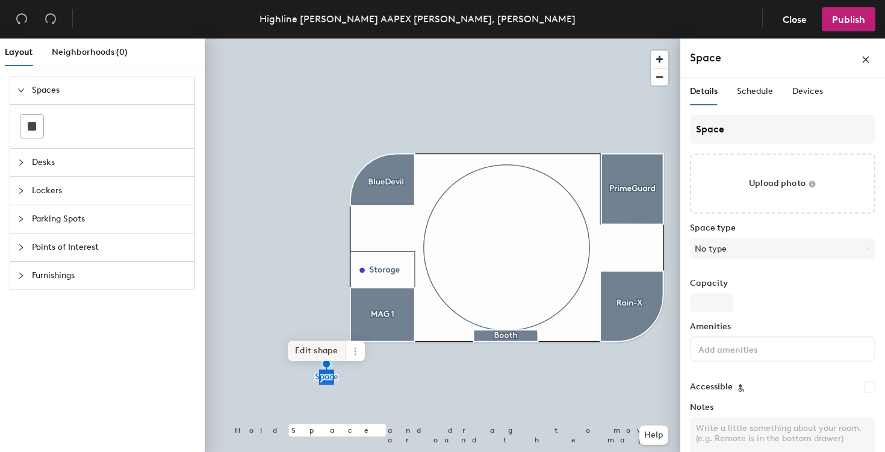  What do you see at coordinates (848, 19) in the screenshot?
I see `button: Publish` at bounding box center [848, 19].